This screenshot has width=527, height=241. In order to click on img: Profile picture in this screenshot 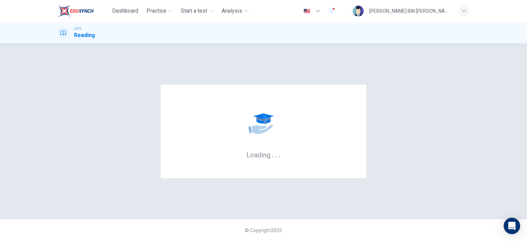, I will do `click(358, 11)`.